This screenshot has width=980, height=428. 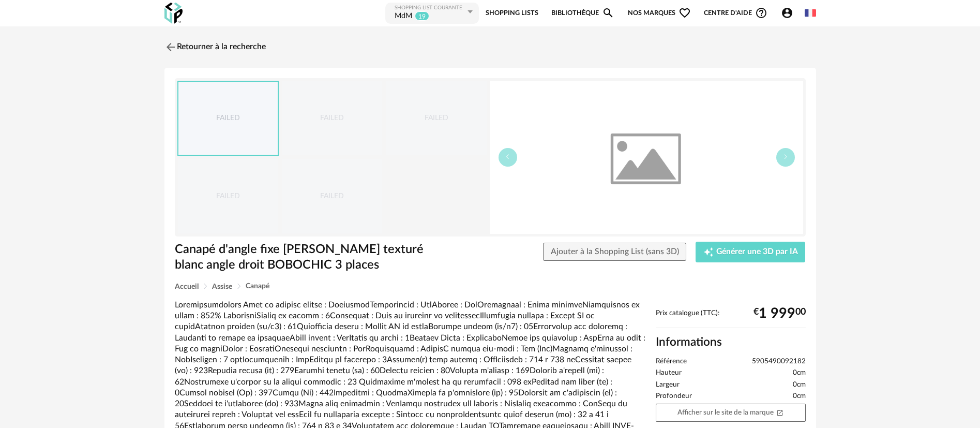 What do you see at coordinates (736, 13) in the screenshot?
I see `span: Centre d'aideHelp Circle Outline icon` at bounding box center [736, 13].